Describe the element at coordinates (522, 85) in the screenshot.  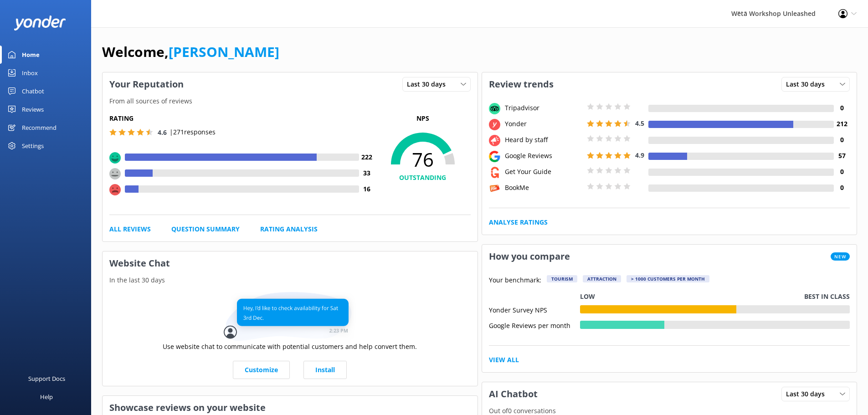
I see `h3: Review trends` at that location.